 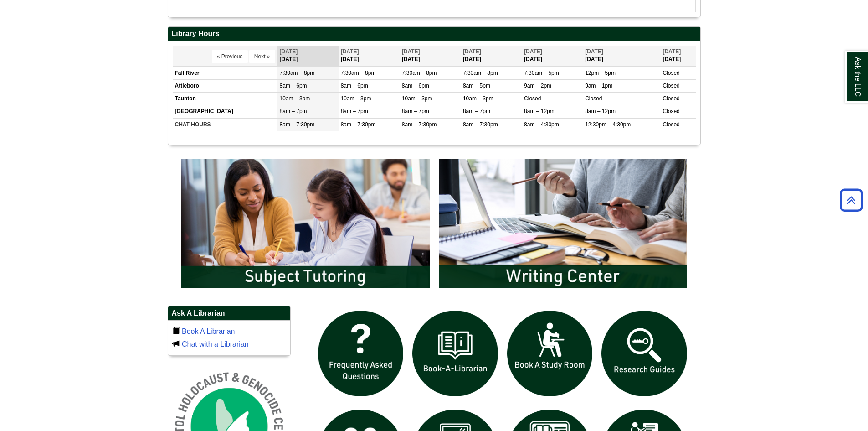 What do you see at coordinates (215, 344) in the screenshot?
I see `a: Chat with a Librarian` at bounding box center [215, 344].